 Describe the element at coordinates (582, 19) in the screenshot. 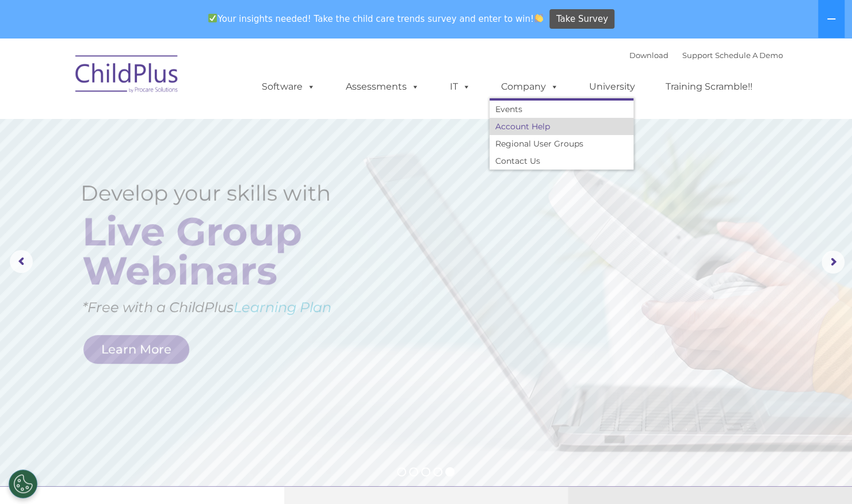

I see `span: Take Survey` at that location.